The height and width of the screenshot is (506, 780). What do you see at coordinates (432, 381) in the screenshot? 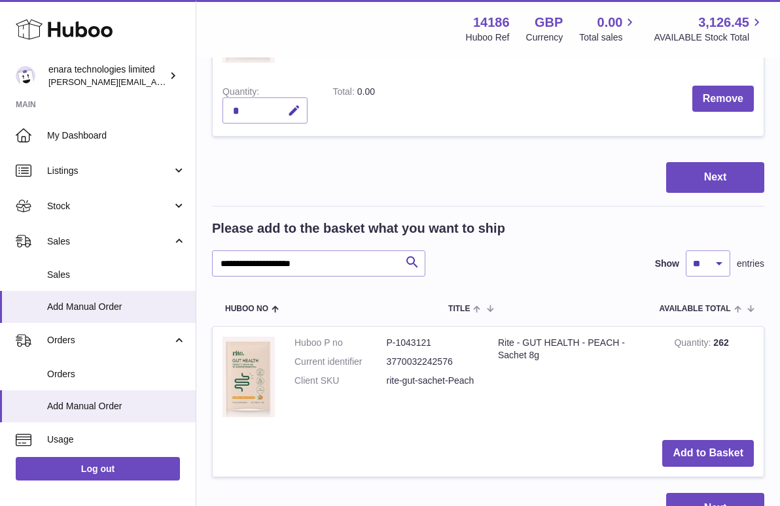
I see `dd: rite-gut-sachet-Peach` at bounding box center [432, 381].